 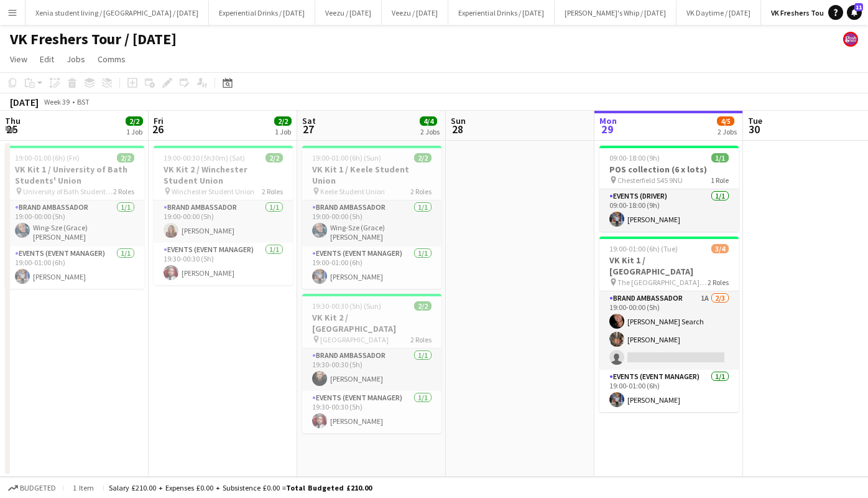 What do you see at coordinates (308, 129) in the screenshot?
I see `span: 27` at bounding box center [308, 129].